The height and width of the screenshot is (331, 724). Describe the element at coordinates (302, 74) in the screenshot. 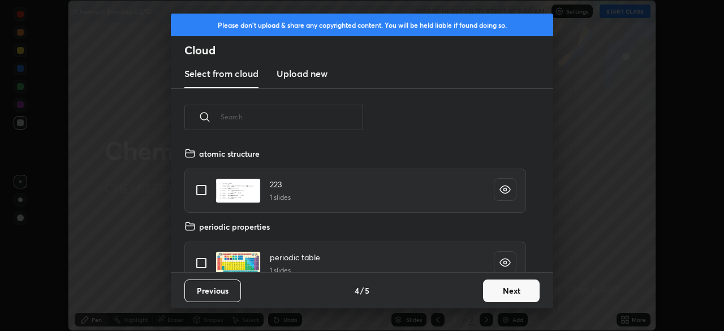

I see `h3: Upload new` at that location.